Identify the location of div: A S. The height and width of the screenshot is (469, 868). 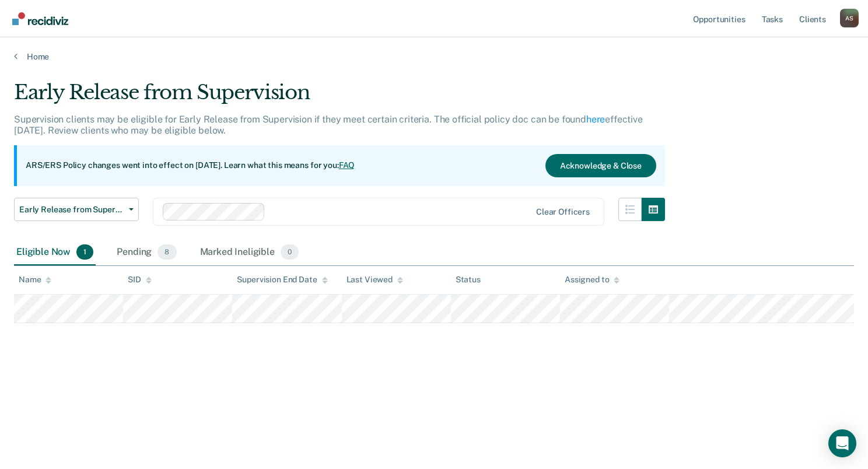
(850, 18).